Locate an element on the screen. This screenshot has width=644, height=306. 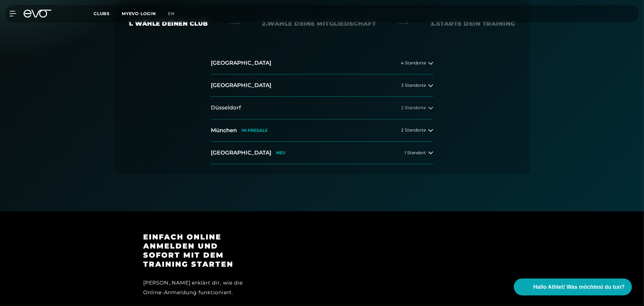
span: Clubs is located at coordinates (102, 14).